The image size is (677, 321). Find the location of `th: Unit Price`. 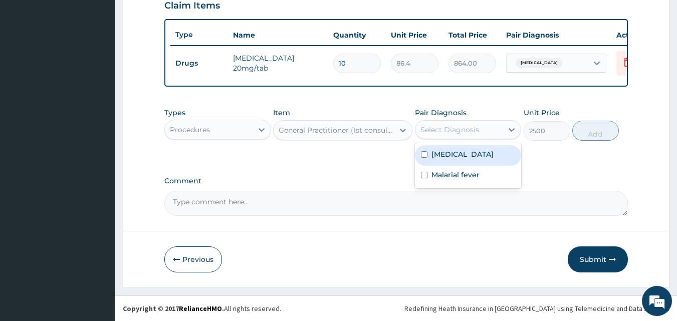

th: Unit Price is located at coordinates (414, 35).